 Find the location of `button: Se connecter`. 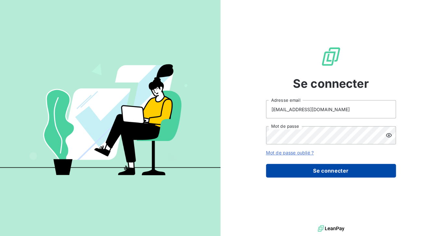

button: Se connecter is located at coordinates (331, 170).